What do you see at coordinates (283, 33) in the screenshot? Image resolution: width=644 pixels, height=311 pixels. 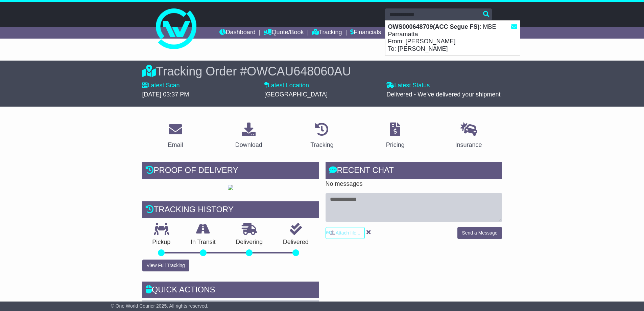 I see `a: Quote/Book` at bounding box center [283, 33].